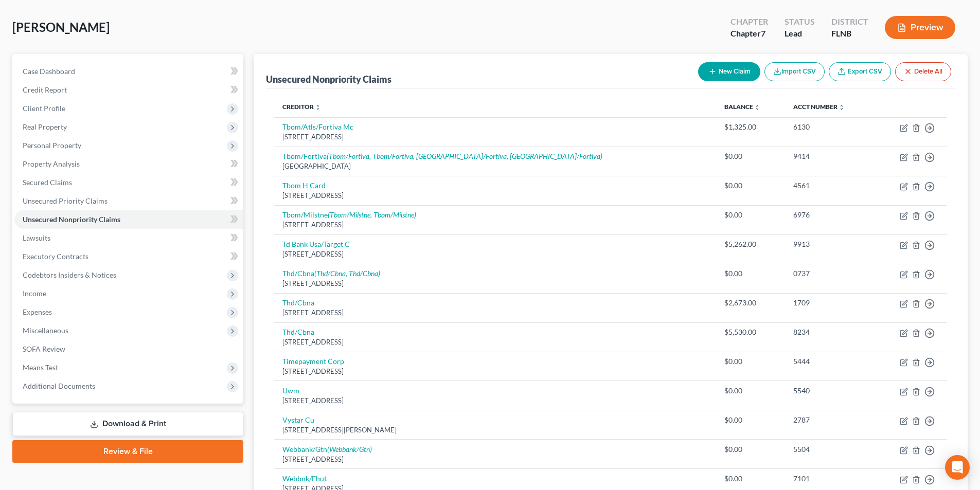  Describe the element at coordinates (799, 34) in the screenshot. I see `div: Lead` at that location.